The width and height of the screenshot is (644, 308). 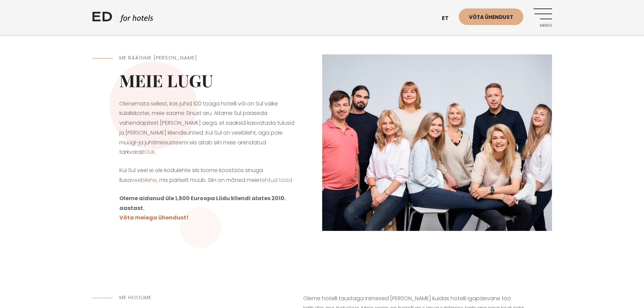 I want to click on a: veebilehe, so click(x=144, y=180).